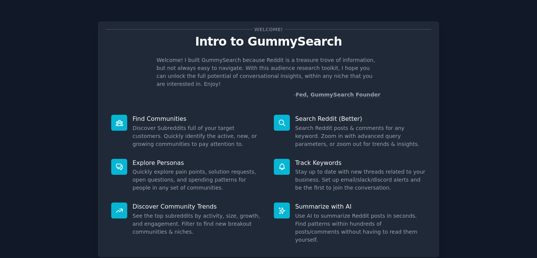 This screenshot has height=258, width=537. I want to click on p: Welcome! I built GummySearch because Reddit is a treasure trove of information, but not always ea..., so click(268, 72).